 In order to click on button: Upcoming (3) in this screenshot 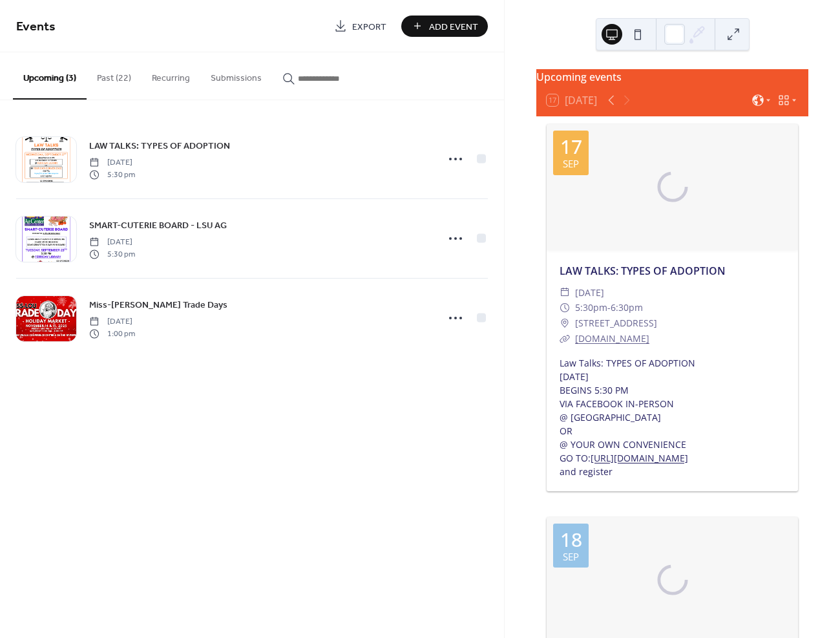, I will do `click(49, 76)`.